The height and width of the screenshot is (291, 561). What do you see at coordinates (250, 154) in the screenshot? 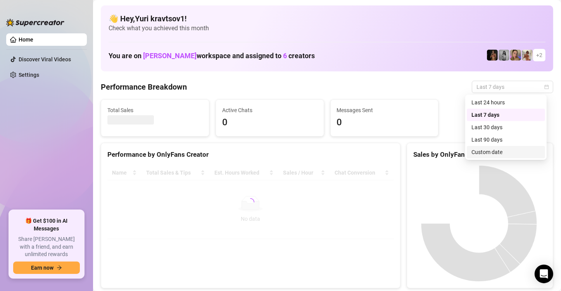
I see `div: Performance by OnlyFans Creator` at bounding box center [250, 154].